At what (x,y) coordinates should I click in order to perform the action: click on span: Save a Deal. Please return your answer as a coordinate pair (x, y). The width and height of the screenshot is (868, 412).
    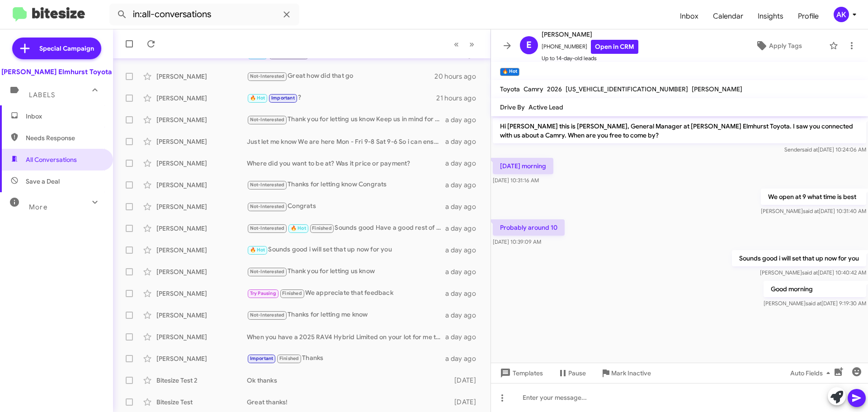
    Looking at the image, I should click on (42, 181).